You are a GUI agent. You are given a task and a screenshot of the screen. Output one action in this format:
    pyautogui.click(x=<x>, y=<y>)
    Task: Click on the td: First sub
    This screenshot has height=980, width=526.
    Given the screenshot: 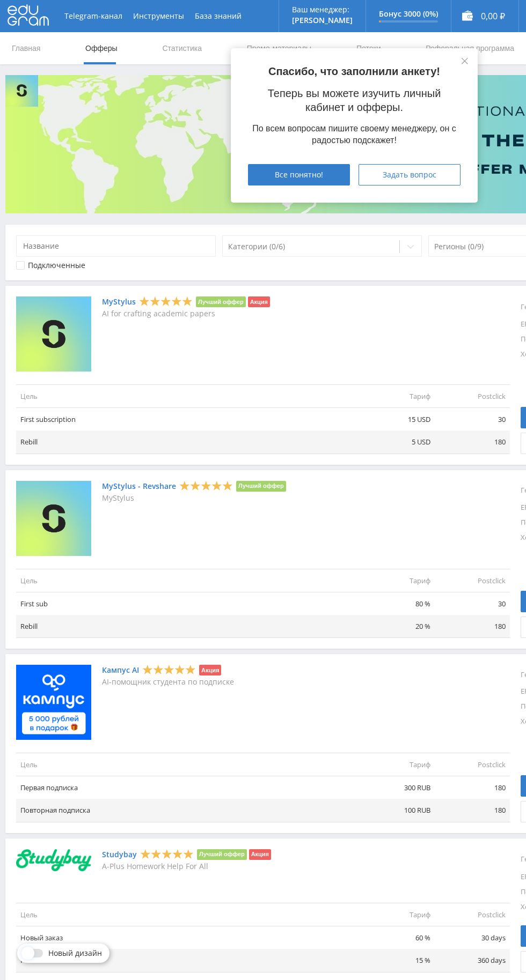 What is the action you would take?
    pyautogui.click(x=188, y=604)
    